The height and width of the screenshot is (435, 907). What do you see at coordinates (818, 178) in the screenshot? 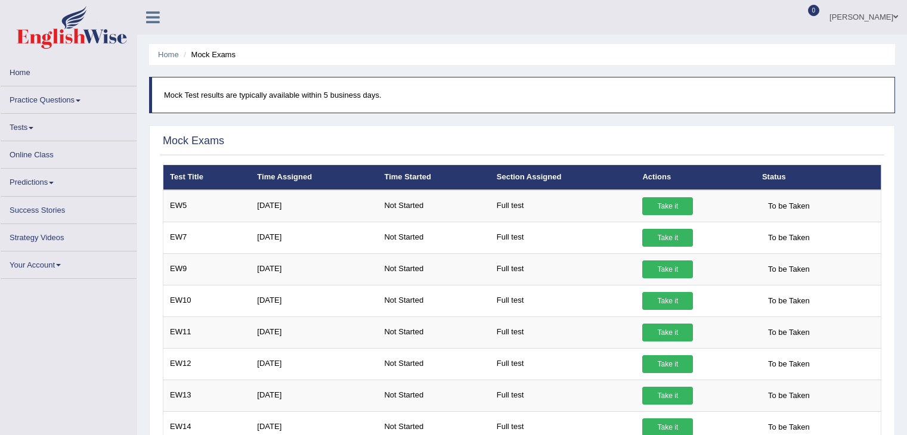
I see `th: Status` at bounding box center [818, 178].